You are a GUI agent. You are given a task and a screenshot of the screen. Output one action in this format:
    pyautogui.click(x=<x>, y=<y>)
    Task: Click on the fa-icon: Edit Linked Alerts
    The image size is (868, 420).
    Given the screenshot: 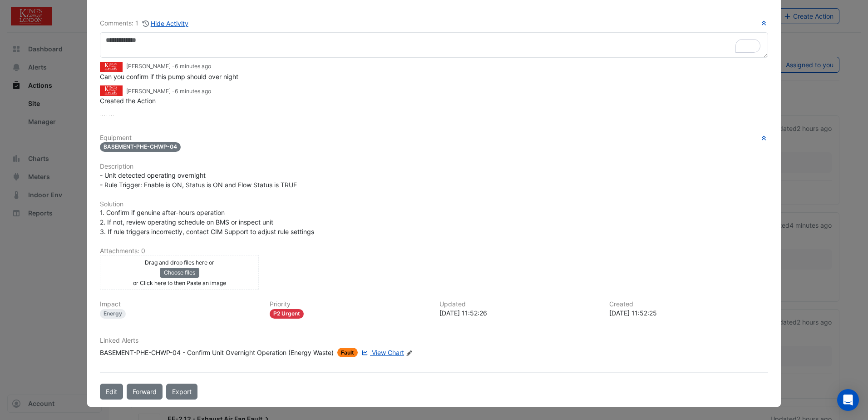 What is the action you would take?
    pyautogui.click(x=409, y=353)
    